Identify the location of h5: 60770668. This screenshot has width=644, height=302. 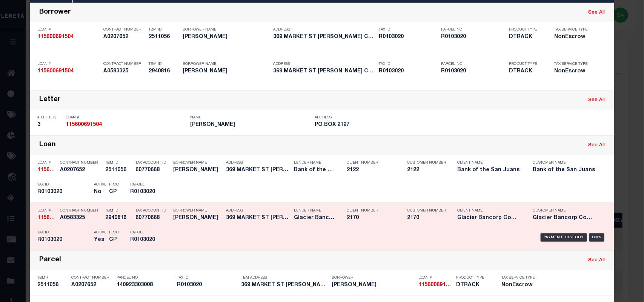
(153, 170).